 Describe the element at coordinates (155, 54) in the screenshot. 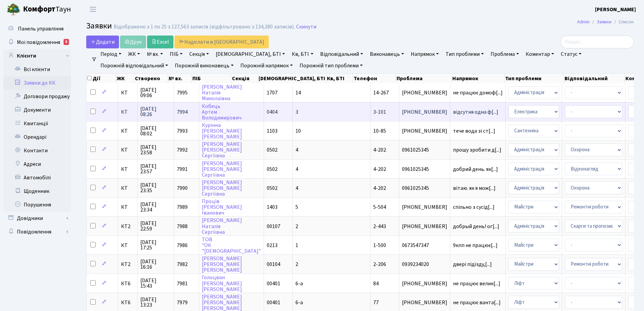

I see `a: № вх.` at that location.